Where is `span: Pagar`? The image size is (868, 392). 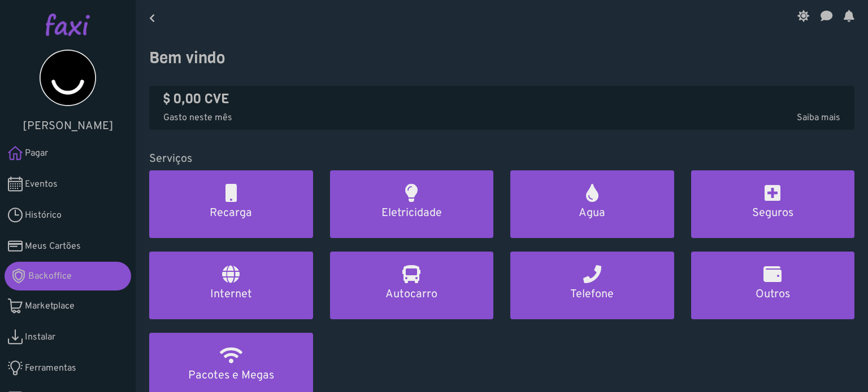 span: Pagar is located at coordinates (36, 153).